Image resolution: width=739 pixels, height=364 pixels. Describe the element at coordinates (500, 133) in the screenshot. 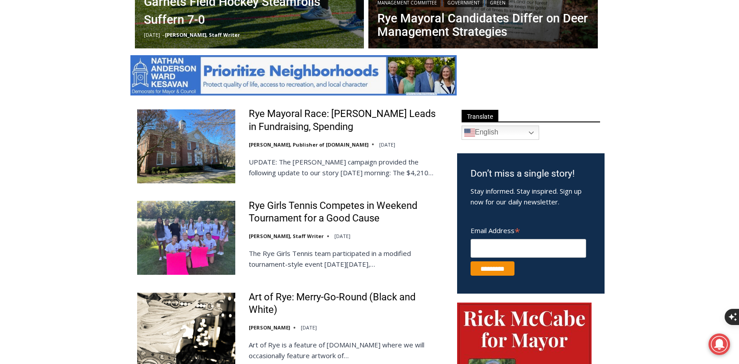

I see `a: English` at that location.